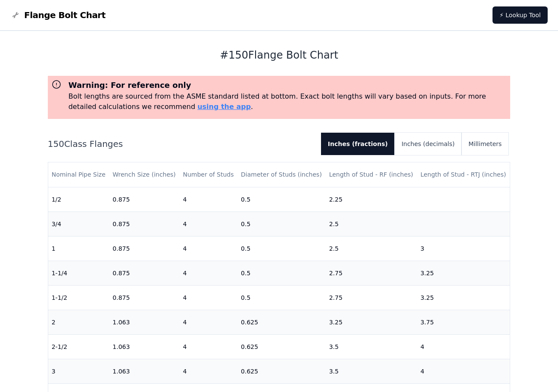  What do you see at coordinates (16, 15) in the screenshot?
I see `img: Flange Bolt Chart Logo` at bounding box center [16, 15].